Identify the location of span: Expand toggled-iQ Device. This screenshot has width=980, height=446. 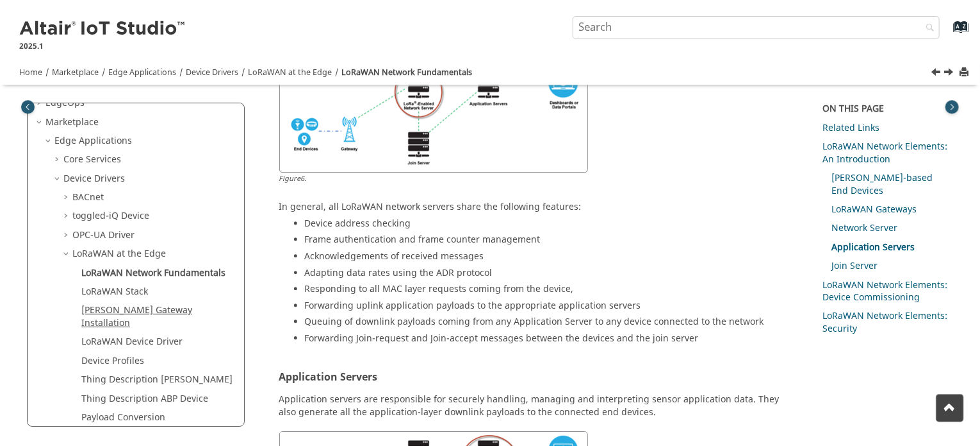
(67, 216).